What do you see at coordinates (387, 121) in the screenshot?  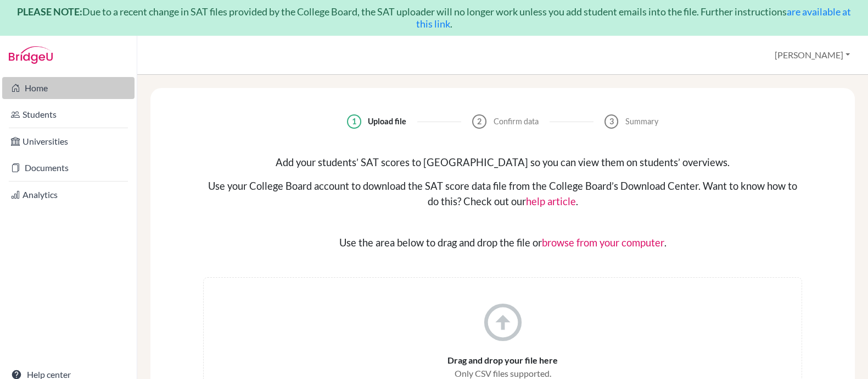 I see `div: Upload file` at bounding box center [387, 121].